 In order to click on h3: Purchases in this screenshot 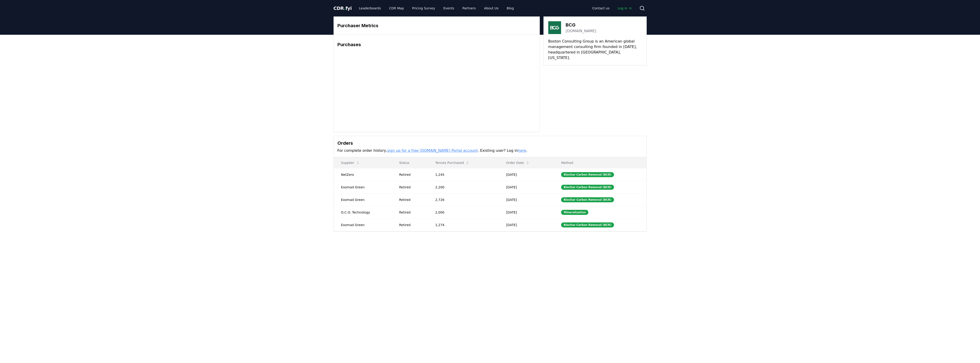, I will do `click(436, 45)`.